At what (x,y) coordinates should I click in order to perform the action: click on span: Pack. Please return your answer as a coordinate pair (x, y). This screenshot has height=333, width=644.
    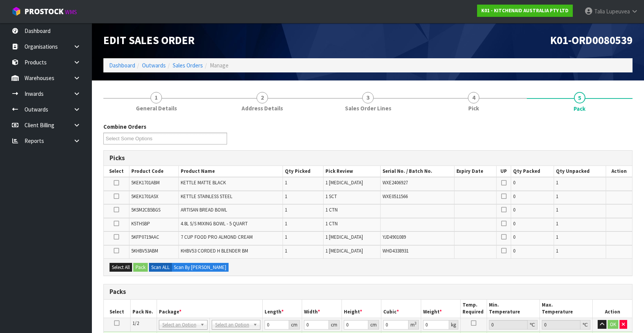
    Looking at the image, I should click on (579, 109).